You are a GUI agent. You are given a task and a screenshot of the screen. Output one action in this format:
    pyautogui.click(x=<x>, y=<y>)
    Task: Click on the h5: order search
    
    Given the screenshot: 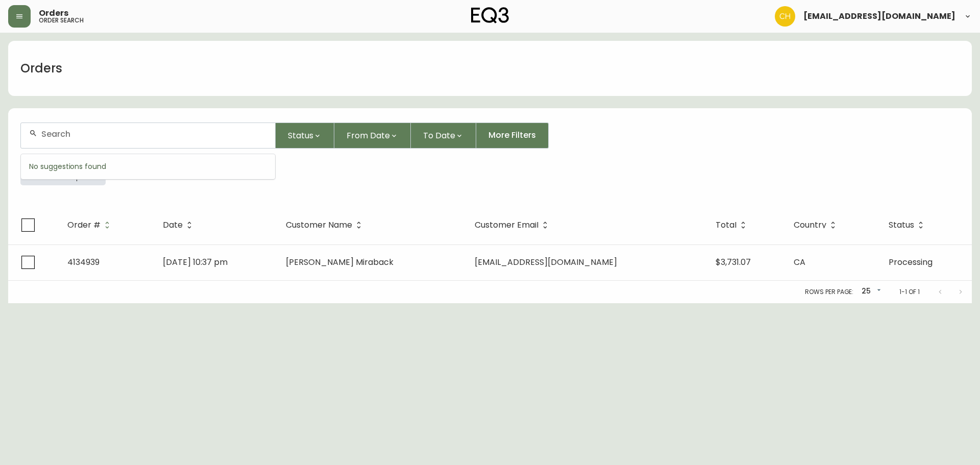 What is the action you would take?
    pyautogui.click(x=61, y=20)
    